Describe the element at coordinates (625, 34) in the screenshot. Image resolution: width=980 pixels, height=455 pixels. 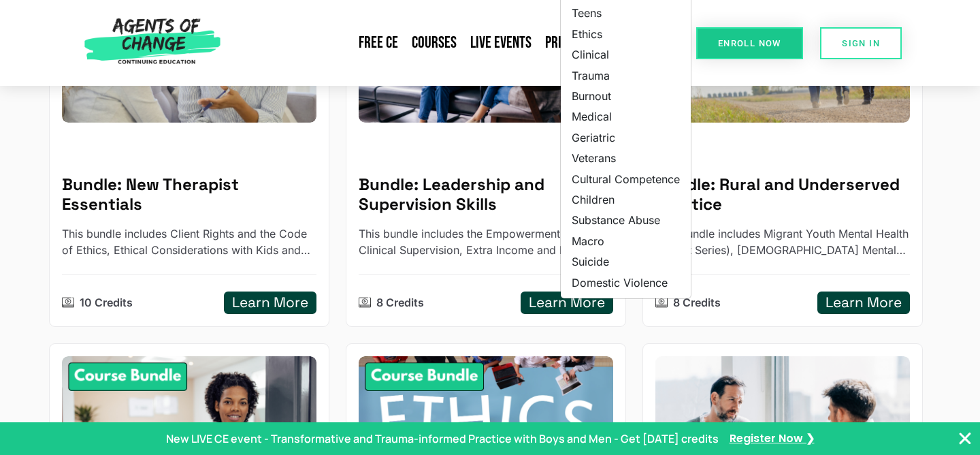
I see `a: Ethics` at that location.